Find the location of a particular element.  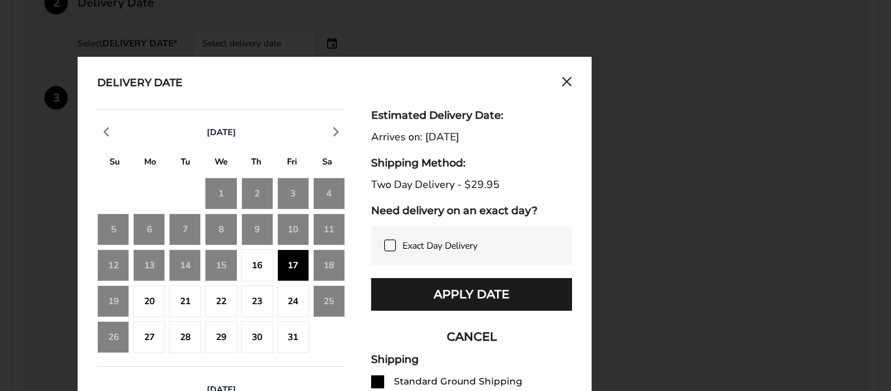

div: Delivery Date is located at coordinates (140, 83).